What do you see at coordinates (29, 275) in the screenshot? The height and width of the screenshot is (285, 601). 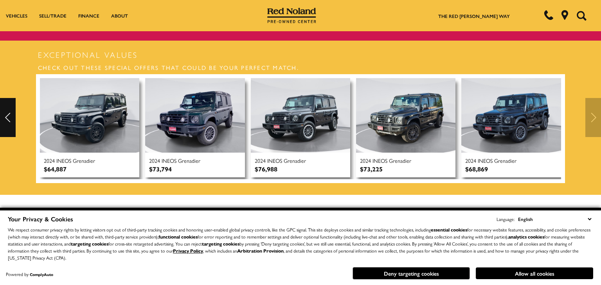 I see `div: Powered by` at bounding box center [29, 275].